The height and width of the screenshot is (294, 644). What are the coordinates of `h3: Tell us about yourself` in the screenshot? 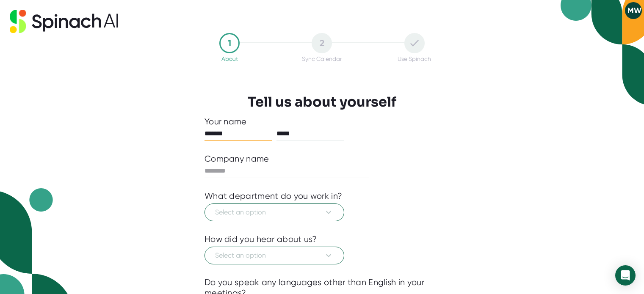 It's located at (322, 102).